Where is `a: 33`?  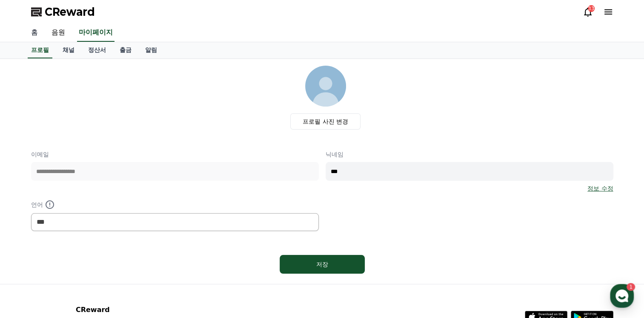
a: 33 is located at coordinates (588, 12).